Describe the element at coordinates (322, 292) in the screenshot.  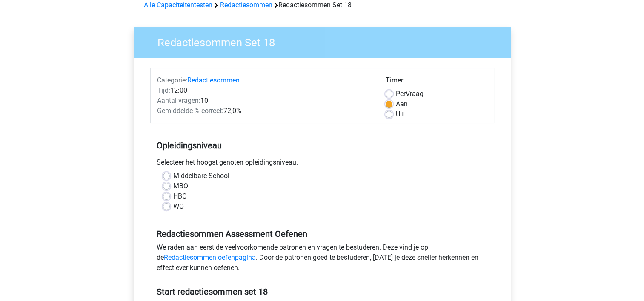
I see `h5: Start redactiesommen set 18` at that location.